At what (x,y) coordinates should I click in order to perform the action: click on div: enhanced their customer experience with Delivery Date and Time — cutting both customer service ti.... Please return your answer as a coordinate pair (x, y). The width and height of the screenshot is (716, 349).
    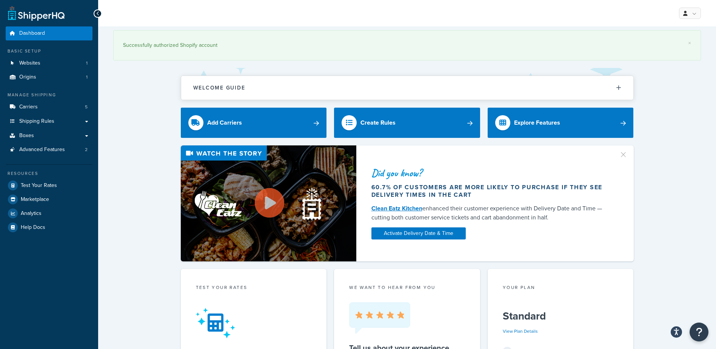
    Looking at the image, I should click on (491, 213).